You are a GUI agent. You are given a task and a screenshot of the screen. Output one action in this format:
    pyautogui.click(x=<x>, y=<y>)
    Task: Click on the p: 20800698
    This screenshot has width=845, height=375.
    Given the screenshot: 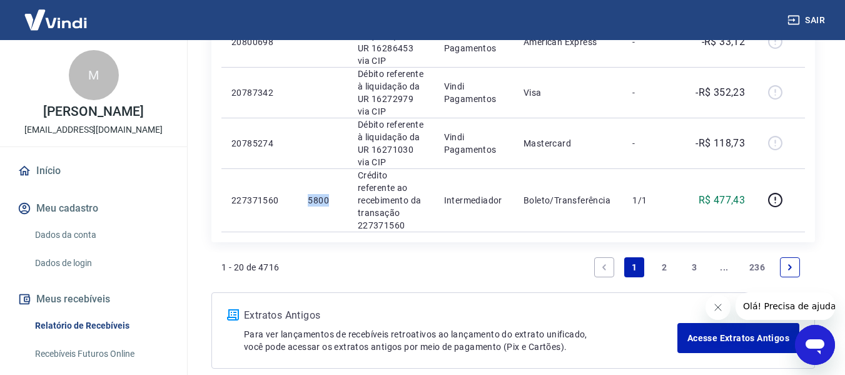 What is the action you would take?
    pyautogui.click(x=260, y=42)
    